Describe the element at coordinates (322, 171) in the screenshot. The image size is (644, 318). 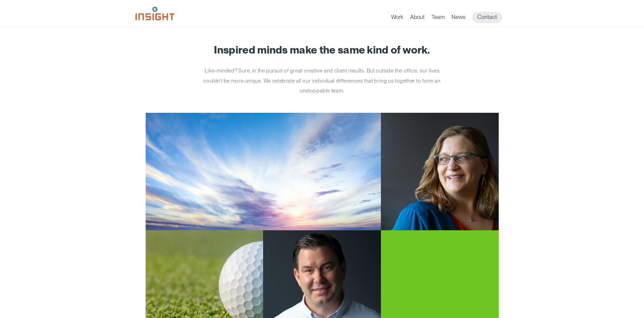
I see `a: Jill Smith` at that location.